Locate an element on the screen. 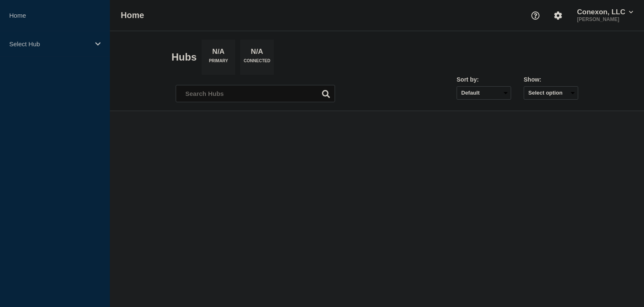 The image size is (644, 307). select: Sort by is located at coordinates (484, 93).